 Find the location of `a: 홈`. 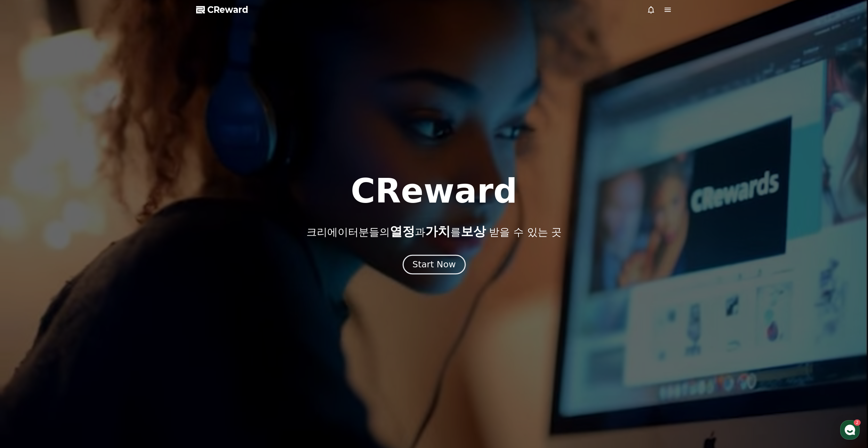

a: 홈 is located at coordinates (24, 229).